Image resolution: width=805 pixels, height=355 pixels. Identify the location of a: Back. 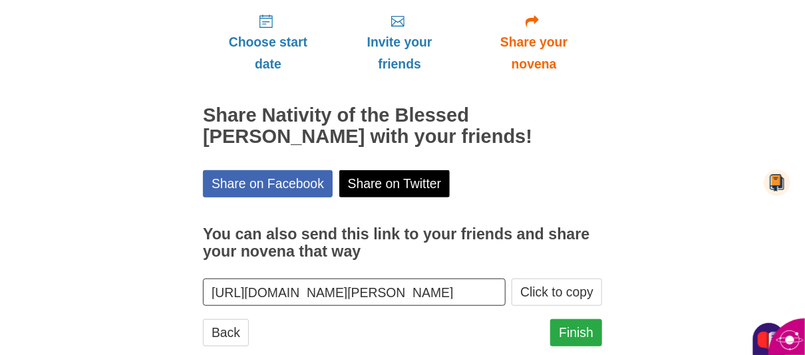
(226, 333).